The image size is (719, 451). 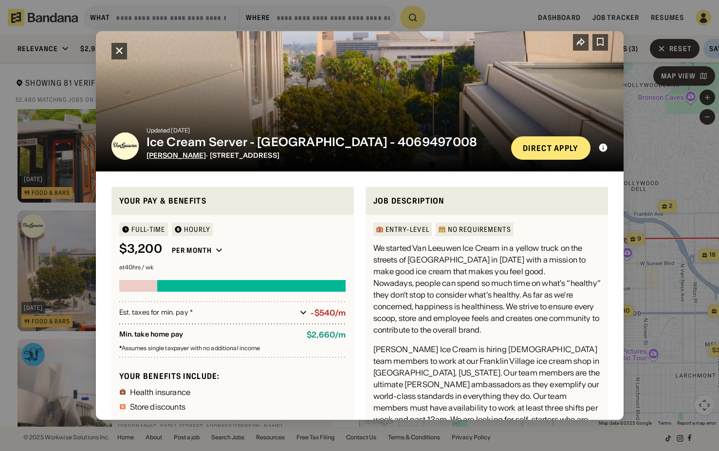 I want to click on div: Assumes single taxpayer with no additional income, so click(x=233, y=348).